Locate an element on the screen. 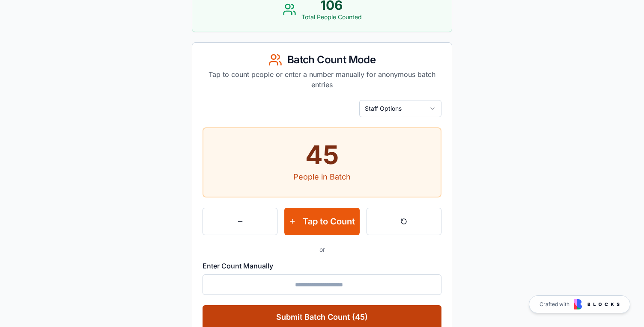 This screenshot has width=644, height=327. button: Tap to Count is located at coordinates (321, 222).